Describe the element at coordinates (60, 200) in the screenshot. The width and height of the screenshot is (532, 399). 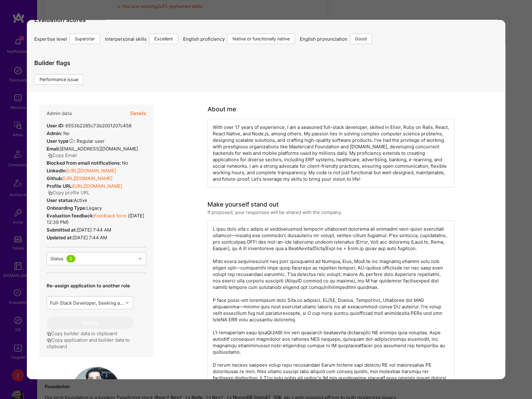
I see `strong: User status:` at that location.